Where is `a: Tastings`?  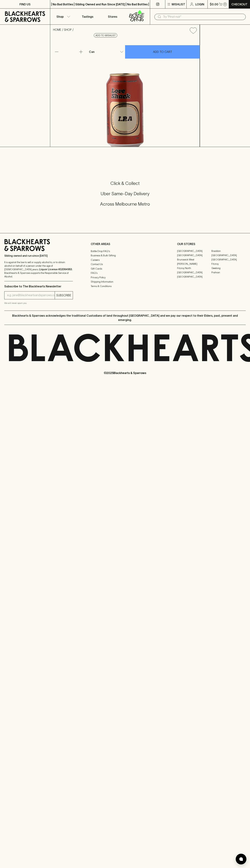 a: Tastings is located at coordinates (88, 16).